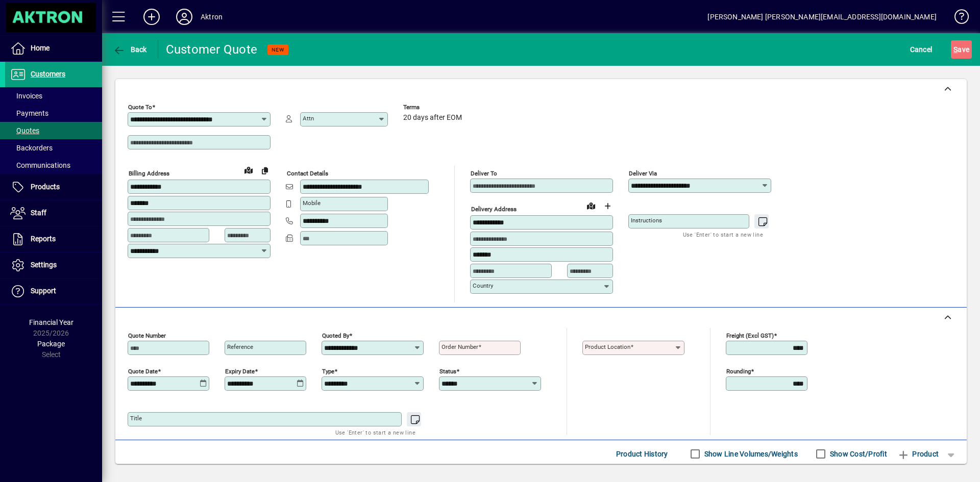 This screenshot has height=482, width=980. I want to click on mat-label: Type, so click(328, 371).